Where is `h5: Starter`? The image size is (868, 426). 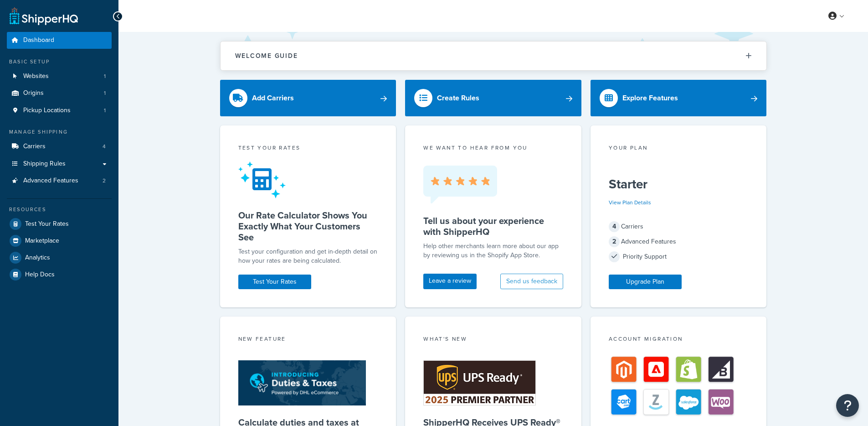
h5: Starter is located at coordinates (679, 184).